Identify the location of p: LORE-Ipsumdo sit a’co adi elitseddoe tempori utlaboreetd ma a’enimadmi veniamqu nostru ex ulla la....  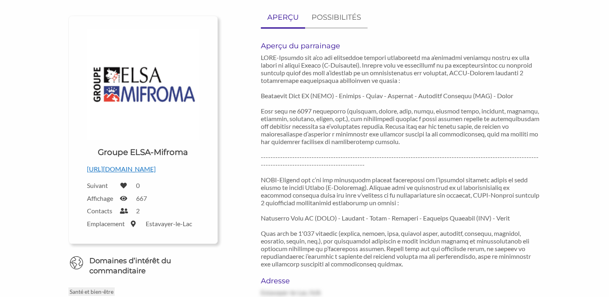
(401, 161).